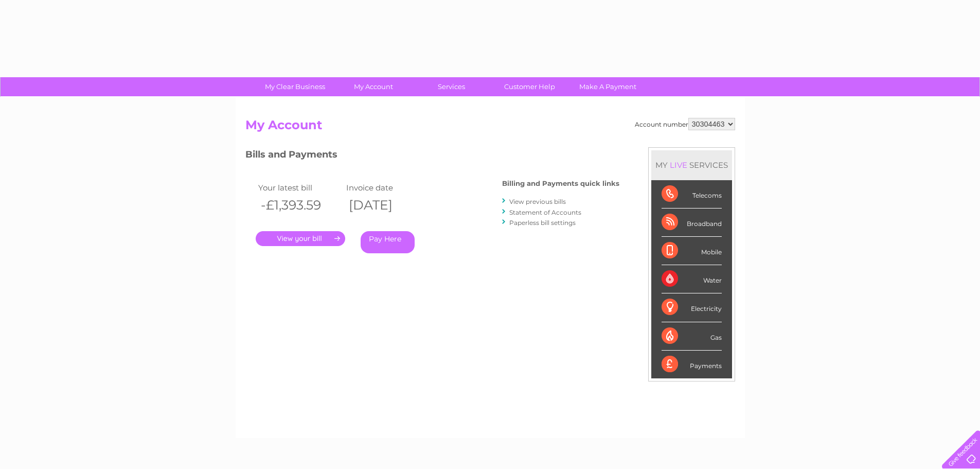  What do you see at coordinates (388, 188) in the screenshot?
I see `td: Invoice date` at bounding box center [388, 188].